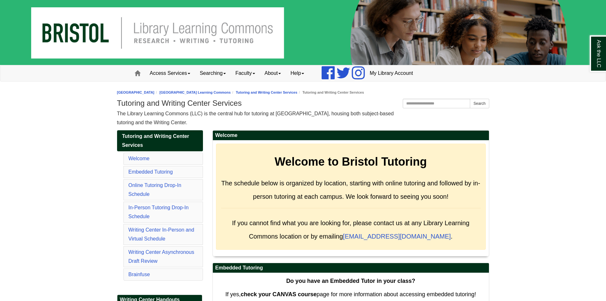  I want to click on a: Writing Center In-Person and Virtual Schedule, so click(161, 234).